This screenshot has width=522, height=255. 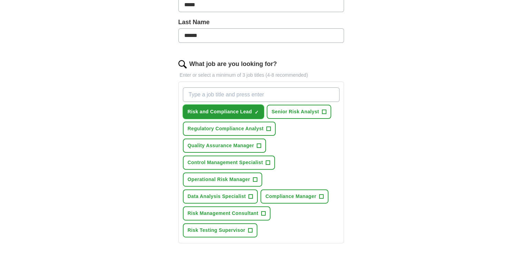 I want to click on button: Regulatory Compliance Analyst, so click(x=229, y=128).